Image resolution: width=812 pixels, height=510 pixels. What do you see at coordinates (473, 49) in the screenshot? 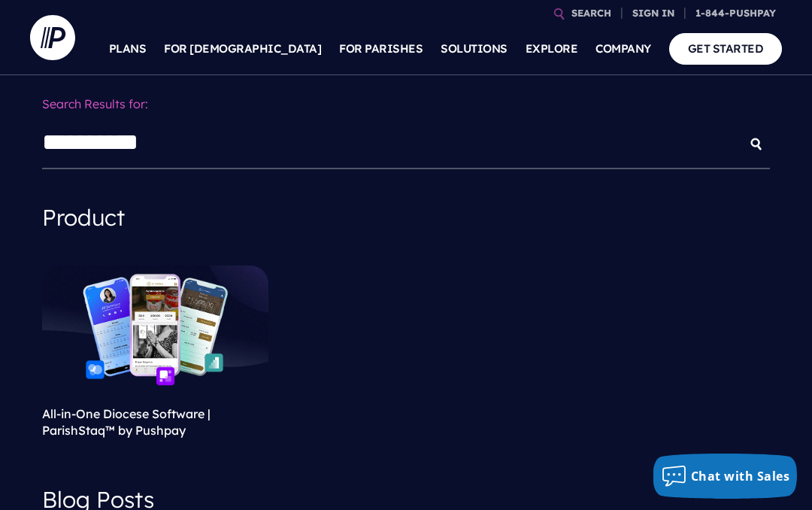
I see `a: SOLUTIONS` at bounding box center [473, 49].